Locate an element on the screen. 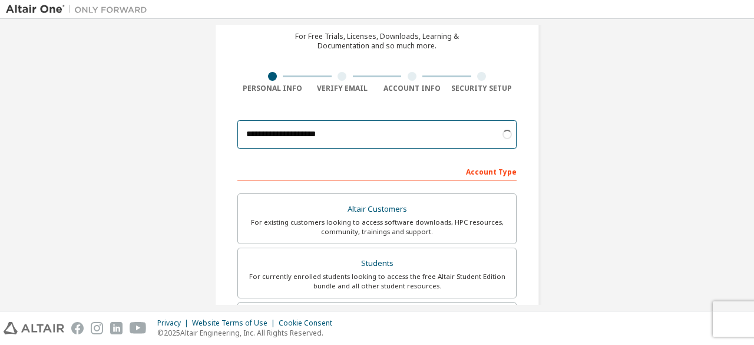 This screenshot has width=754, height=345. img: Altair One is located at coordinates (80, 9).